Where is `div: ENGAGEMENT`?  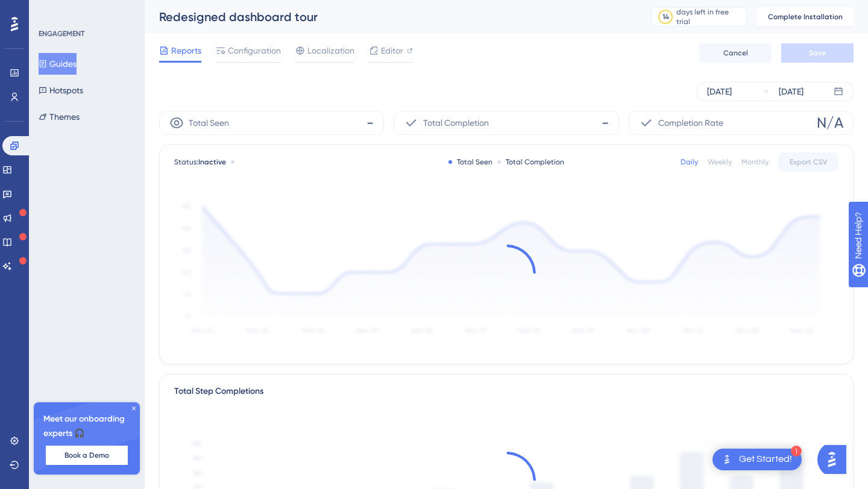 div: ENGAGEMENT is located at coordinates (61, 34).